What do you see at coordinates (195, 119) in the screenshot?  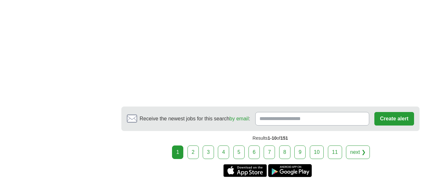 I see `span: Receive the newest jobs for this search :` at bounding box center [195, 119].